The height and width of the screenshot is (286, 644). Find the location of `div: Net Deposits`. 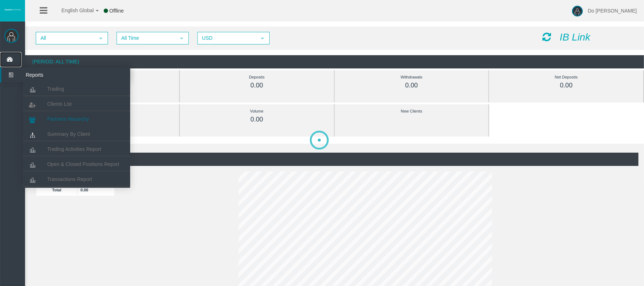

div: Net Deposits is located at coordinates (566, 77).